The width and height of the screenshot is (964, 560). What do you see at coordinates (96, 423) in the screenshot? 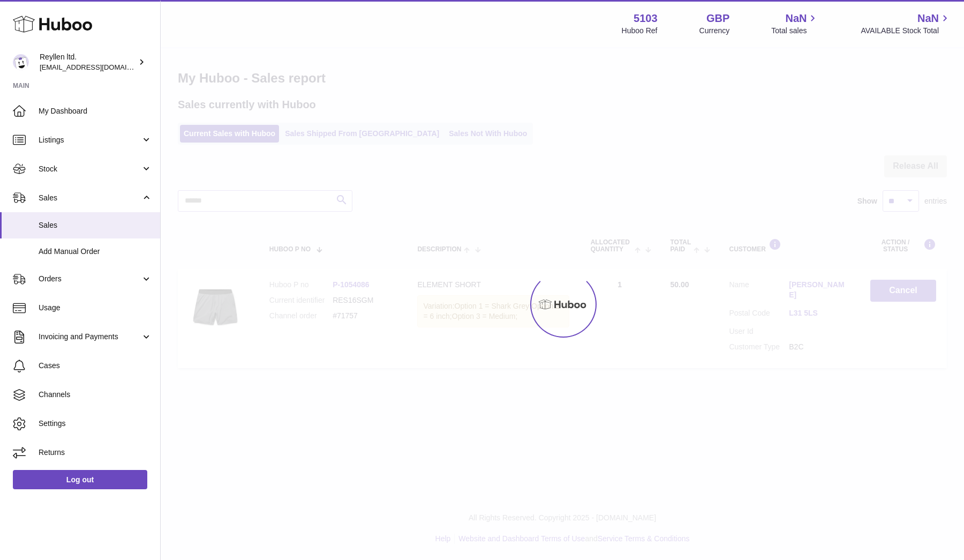
I see `span: Settings` at bounding box center [96, 423].